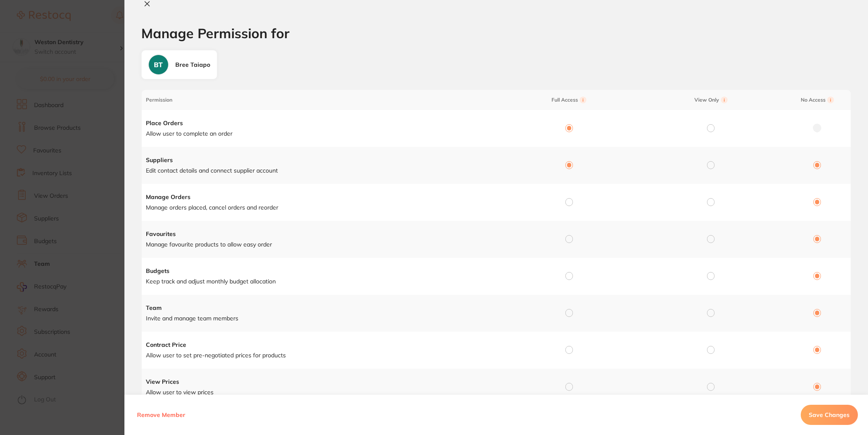 The image size is (868, 435). What do you see at coordinates (818, 100) in the screenshot?
I see `span: No Access` at bounding box center [818, 100].